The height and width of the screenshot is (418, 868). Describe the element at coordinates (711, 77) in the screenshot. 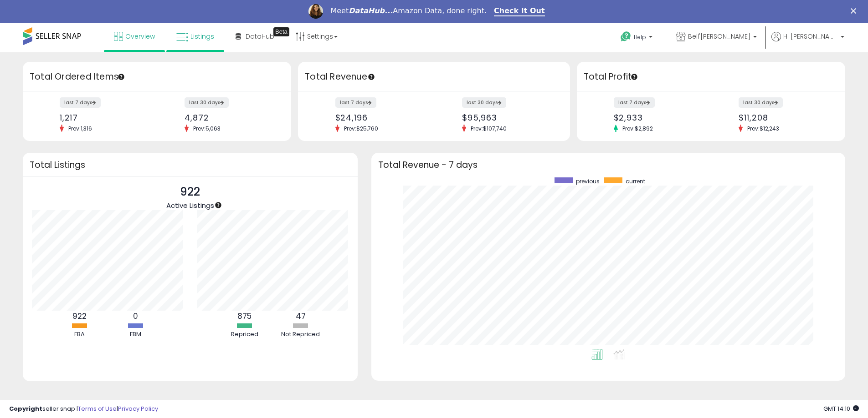

I see `h3: Total Profit` at that location.